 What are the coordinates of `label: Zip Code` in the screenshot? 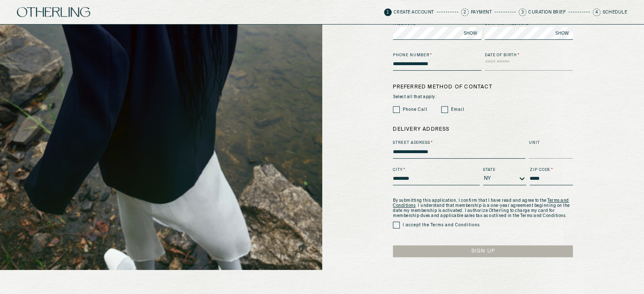 It's located at (551, 170).